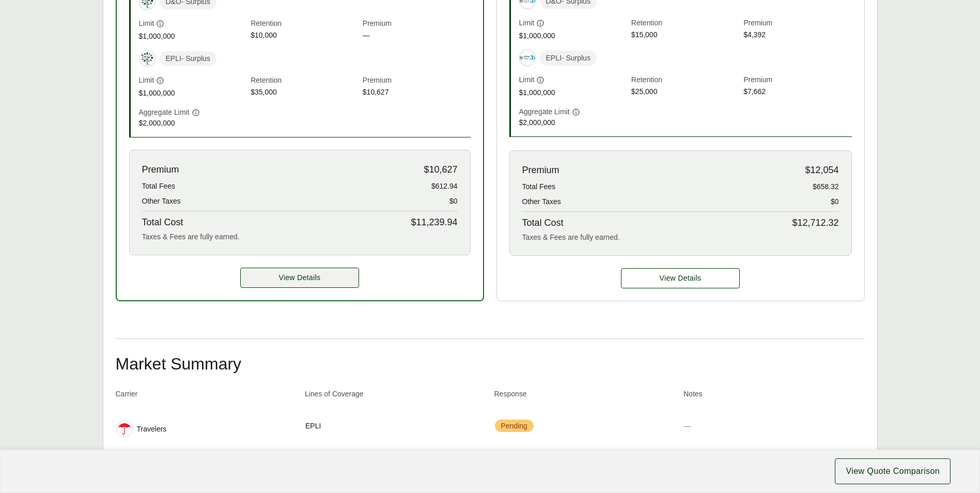  What do you see at coordinates (826, 186) in the screenshot?
I see `span: $658.32` at bounding box center [826, 186].